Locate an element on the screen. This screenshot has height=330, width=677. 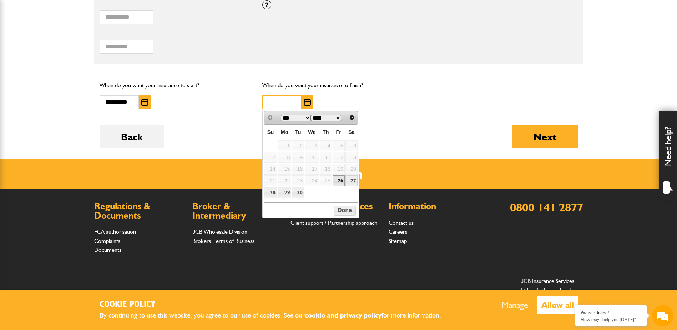
div: We're Online! is located at coordinates (611, 312).